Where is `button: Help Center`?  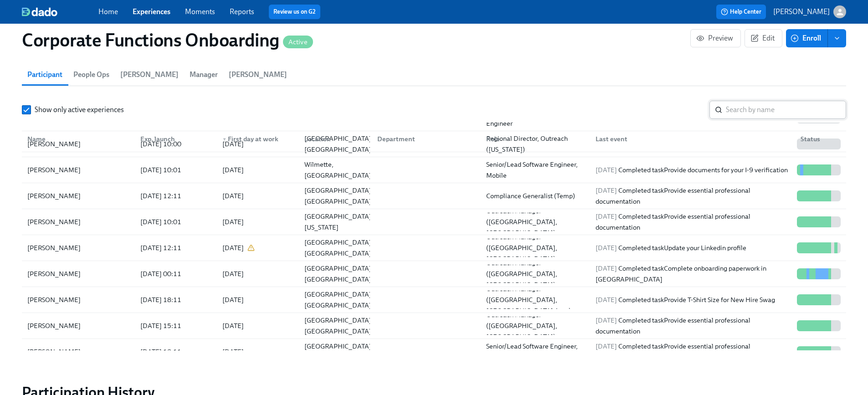
button: Help Center is located at coordinates (740, 12).